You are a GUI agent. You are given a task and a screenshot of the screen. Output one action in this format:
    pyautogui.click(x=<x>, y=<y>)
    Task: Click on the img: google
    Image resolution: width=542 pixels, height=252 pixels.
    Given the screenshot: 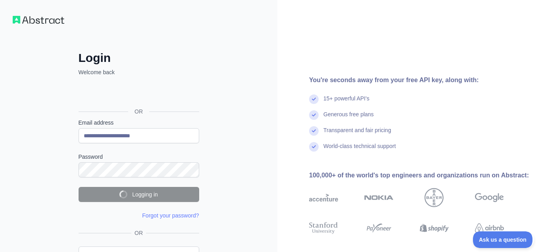 What is the action you would take?
    pyautogui.click(x=489, y=197)
    